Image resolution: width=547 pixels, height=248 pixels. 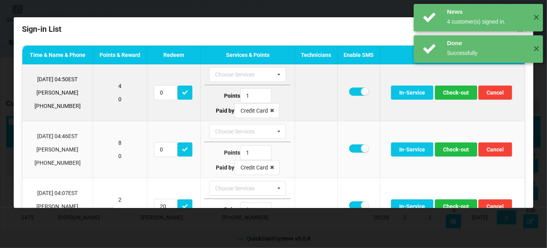 I want to click on div: Successfully, so click(x=487, y=53).